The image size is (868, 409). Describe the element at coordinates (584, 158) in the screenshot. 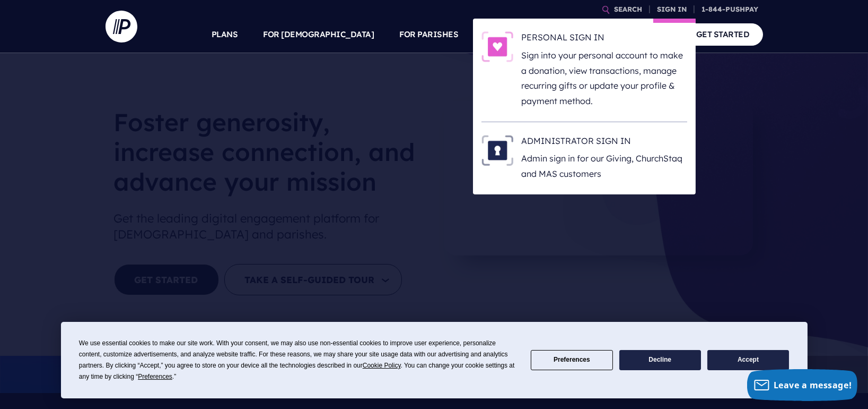

I see `a: ADMINISTRATOR SIGN IN - Illustration ADMINISTRATOR SIGN IN Admin sign in for our Giving, ChurchSt...` at that location.